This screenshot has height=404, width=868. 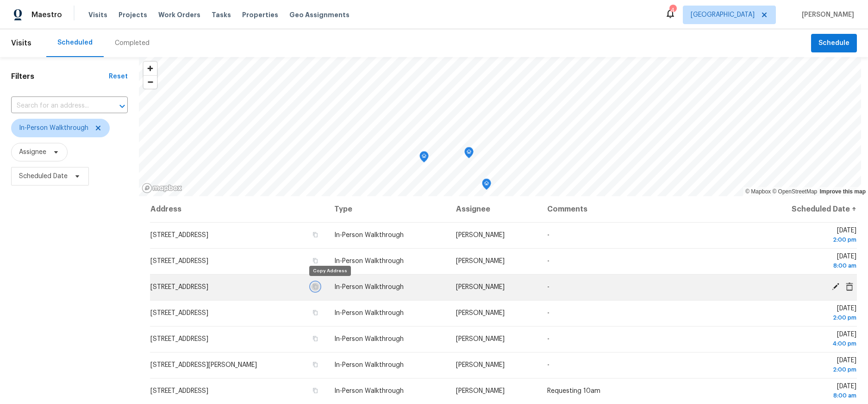 I want to click on span: Properties, so click(x=260, y=15).